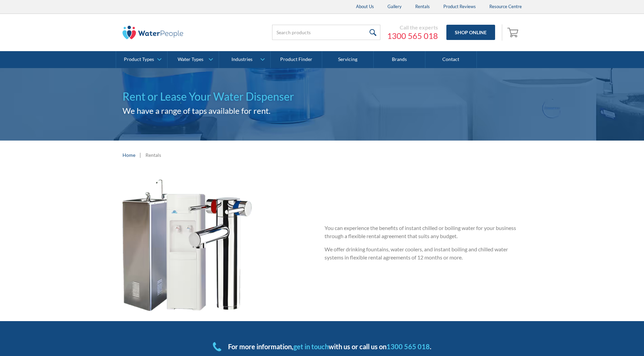 This screenshot has width=644, height=356. Describe the element at coordinates (187, 245) in the screenshot. I see `img: fountain cooler tap group` at that location.